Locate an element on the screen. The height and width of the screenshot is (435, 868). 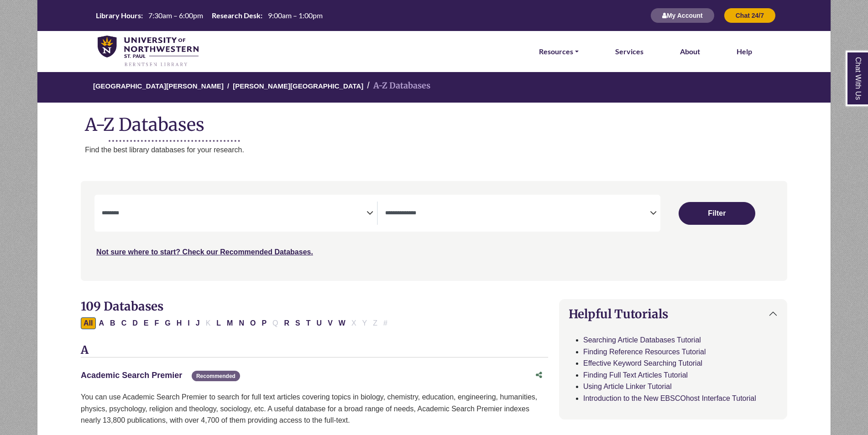
a: Services is located at coordinates (629, 51).